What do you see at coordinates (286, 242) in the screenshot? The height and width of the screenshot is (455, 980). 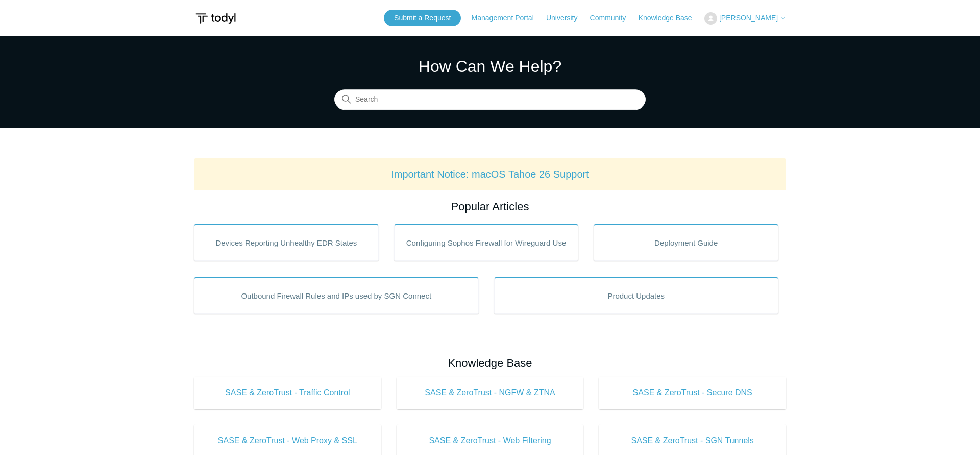 I see `a: Devices Reporting Unhealthy EDR States` at bounding box center [286, 242].